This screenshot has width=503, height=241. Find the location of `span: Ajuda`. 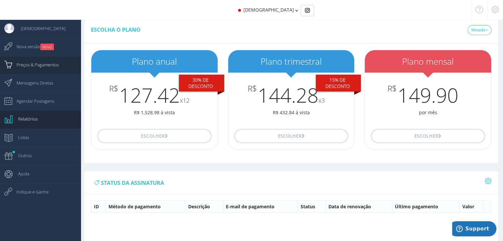

span: Ajuda is located at coordinates (20, 174).